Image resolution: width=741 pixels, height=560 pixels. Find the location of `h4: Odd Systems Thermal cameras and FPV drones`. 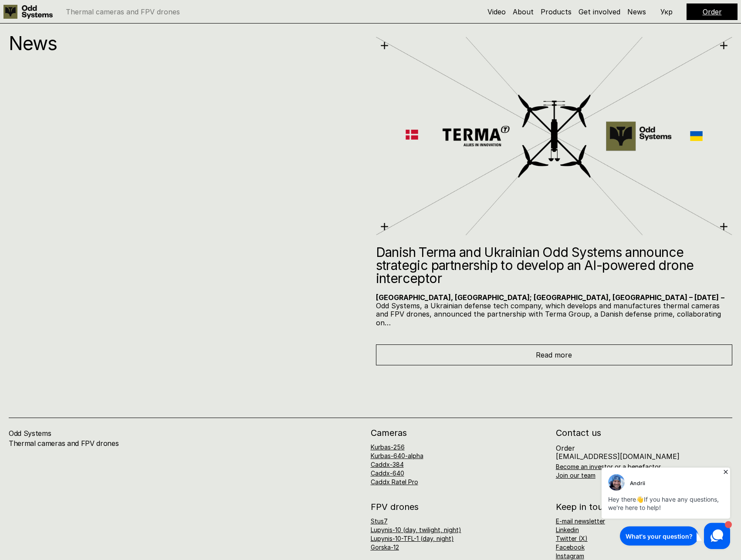

h4: Odd Systems Thermal cameras and FPV drones is located at coordinates (108, 443).